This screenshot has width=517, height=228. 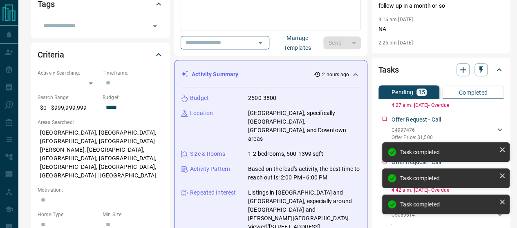 What do you see at coordinates (335, 75) in the screenshot?
I see `p: 2 hours ago` at bounding box center [335, 75].